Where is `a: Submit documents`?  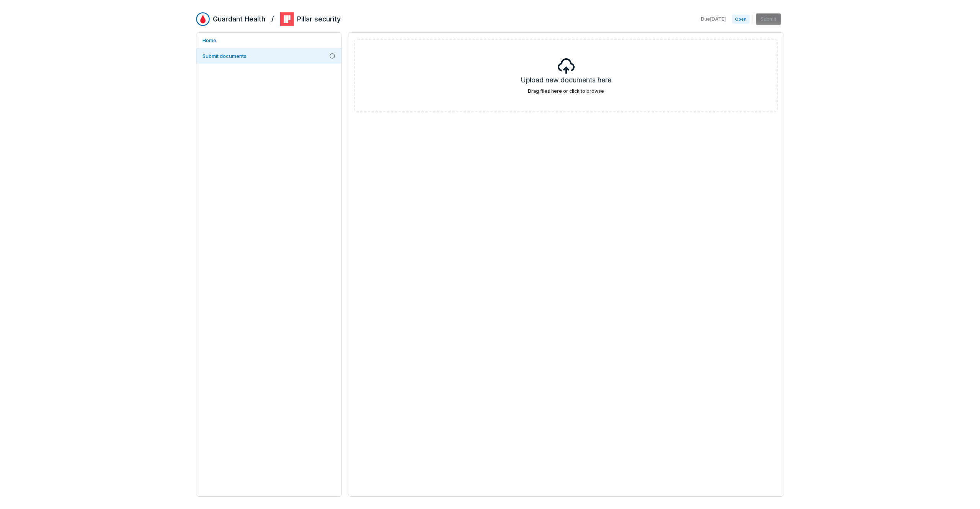 a: Submit documents is located at coordinates (269, 56).